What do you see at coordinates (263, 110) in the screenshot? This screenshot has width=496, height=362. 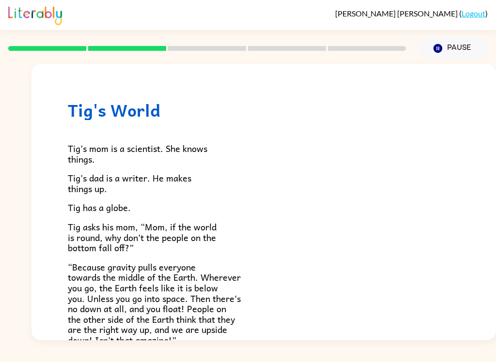 I see `h1: Tig's World` at bounding box center [263, 110].